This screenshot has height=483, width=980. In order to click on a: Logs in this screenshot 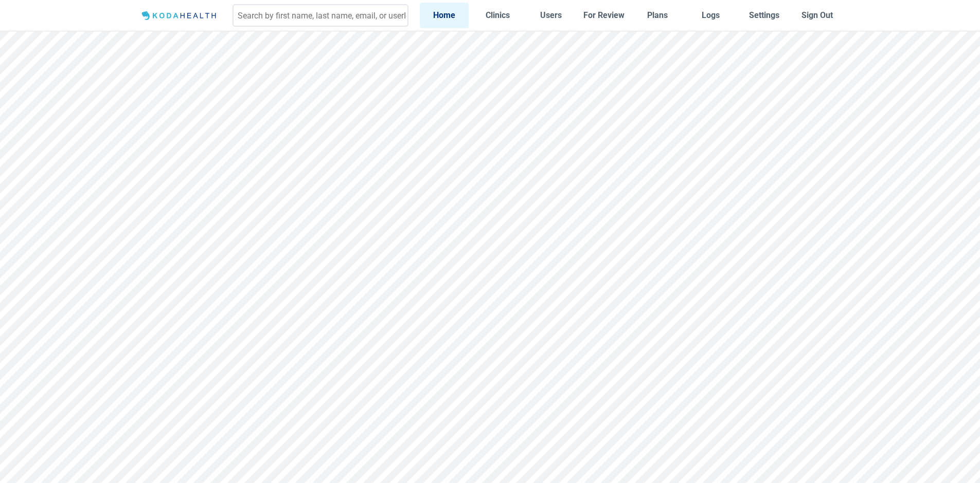, I will do `click(711, 15)`.